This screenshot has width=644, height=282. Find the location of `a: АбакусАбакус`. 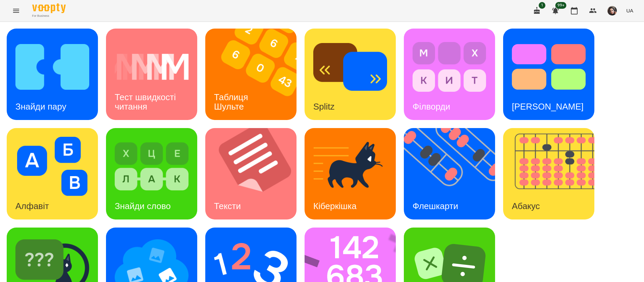

a: АбакусАбакус is located at coordinates (549, 174).